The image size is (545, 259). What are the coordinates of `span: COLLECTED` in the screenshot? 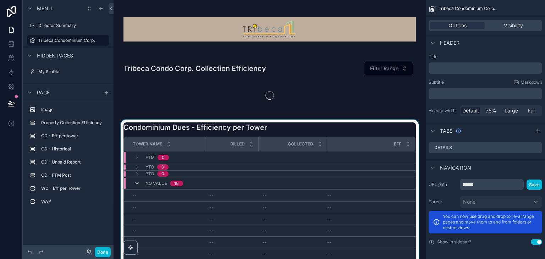 It's located at (301, 144).